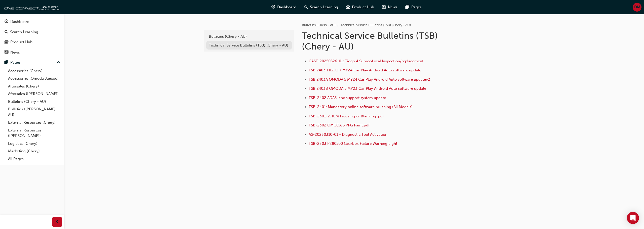 The width and height of the screenshot is (644, 229). What do you see at coordinates (20, 22) in the screenshot?
I see `div: Dashboard` at bounding box center [20, 22].